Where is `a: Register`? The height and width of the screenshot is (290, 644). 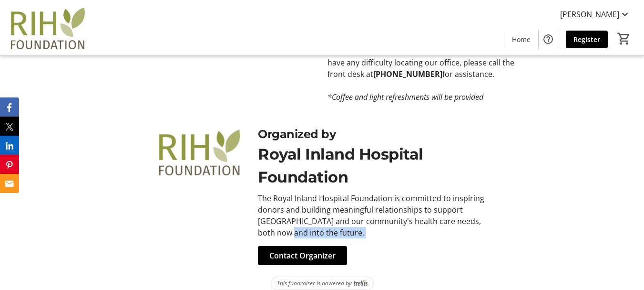
a: Register is located at coordinates (586, 39).